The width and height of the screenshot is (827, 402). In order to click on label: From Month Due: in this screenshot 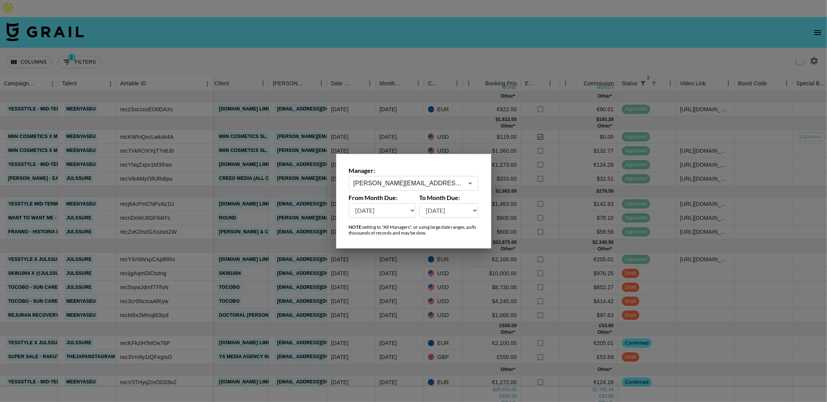, I will do `click(383, 198)`.